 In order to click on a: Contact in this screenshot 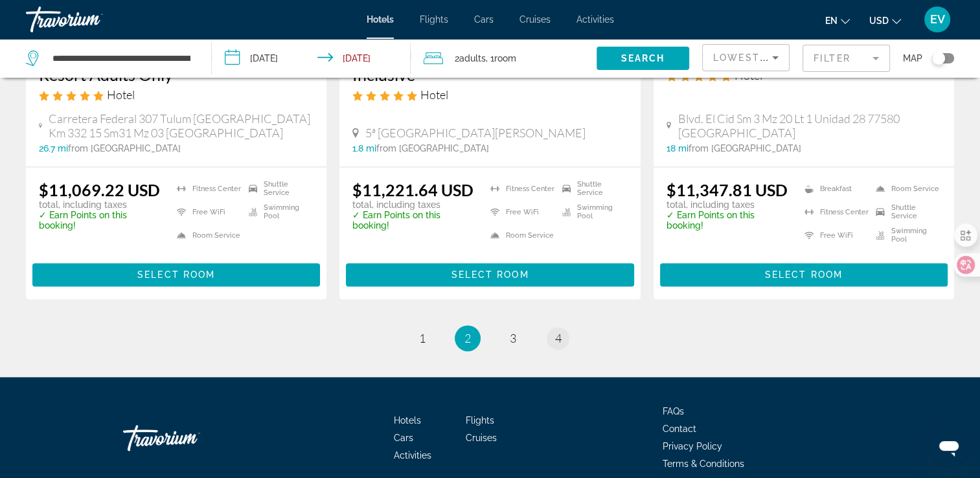, I will do `click(679, 429)`.